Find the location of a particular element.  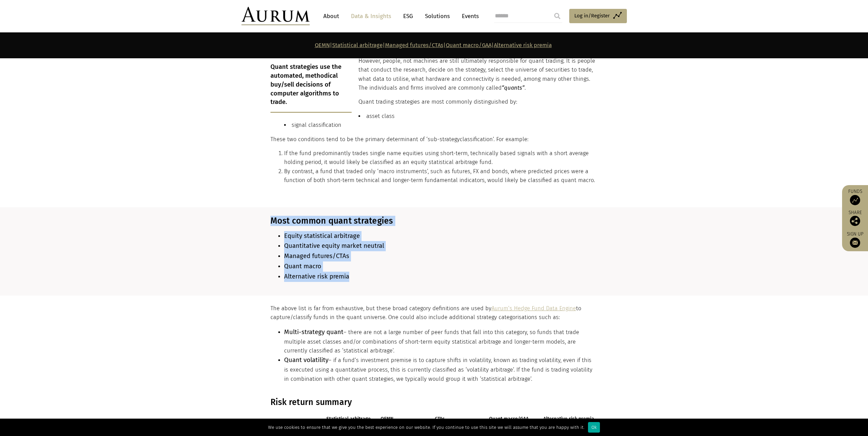

em: “quants” is located at coordinates (513, 88).